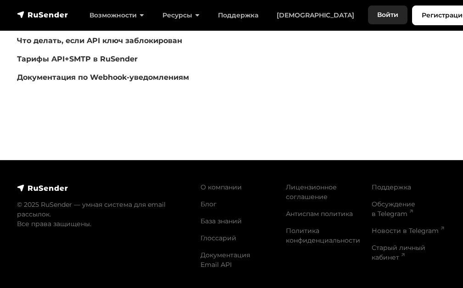 This screenshot has width=463, height=288. Describe the element at coordinates (398, 252) in the screenshot. I see `a: Старый личный кабинет` at that location.